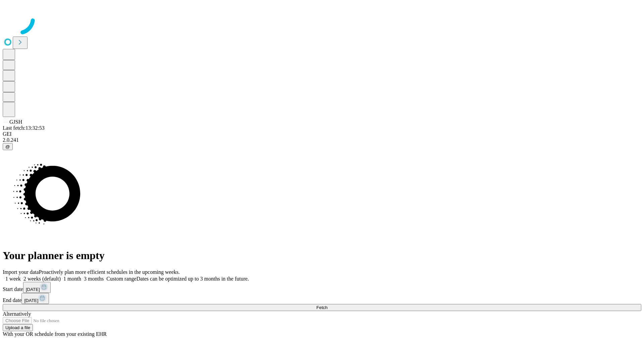 This screenshot has height=362, width=644. Describe the element at coordinates (54, 334) in the screenshot. I see `span: With your OR schedule from your existing EHR` at that location.